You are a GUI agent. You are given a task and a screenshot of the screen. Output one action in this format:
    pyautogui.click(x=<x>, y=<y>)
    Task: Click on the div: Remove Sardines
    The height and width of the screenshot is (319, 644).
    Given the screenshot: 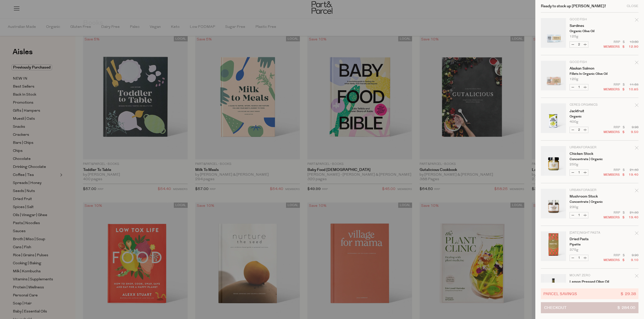 What is the action you would take?
    pyautogui.click(x=637, y=21)
    